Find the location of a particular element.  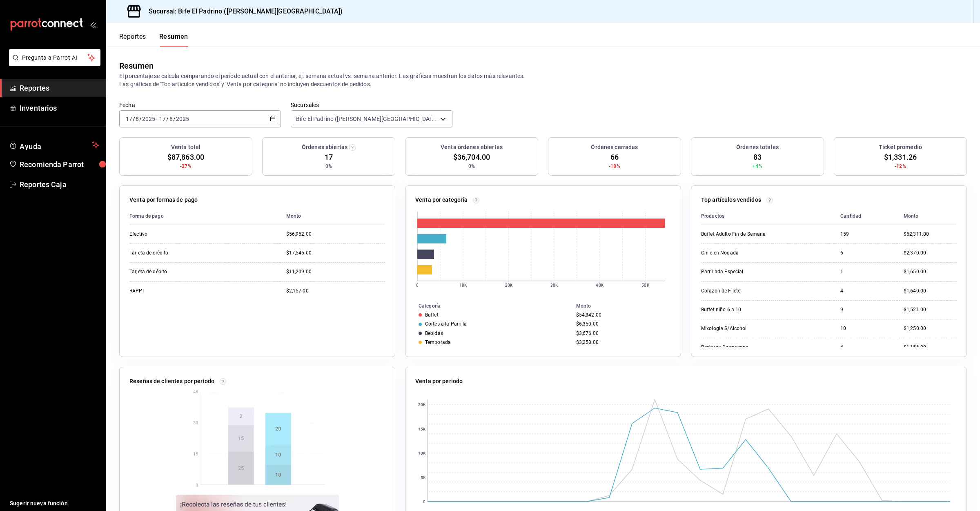

button: Pregunta a Parrot AI is located at coordinates (55, 58).